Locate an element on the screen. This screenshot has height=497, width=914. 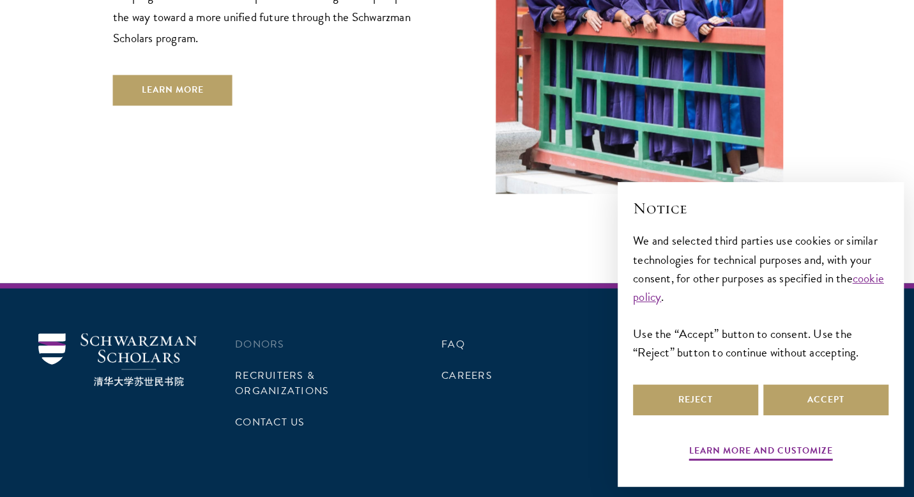
a: cookie policy is located at coordinates (758, 287).